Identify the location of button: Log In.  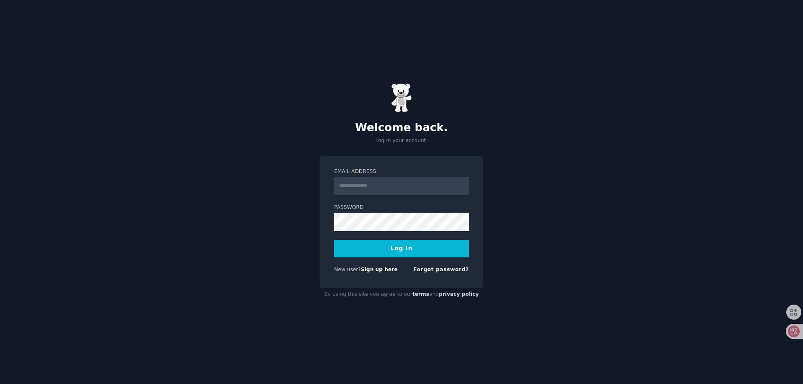
(402, 249).